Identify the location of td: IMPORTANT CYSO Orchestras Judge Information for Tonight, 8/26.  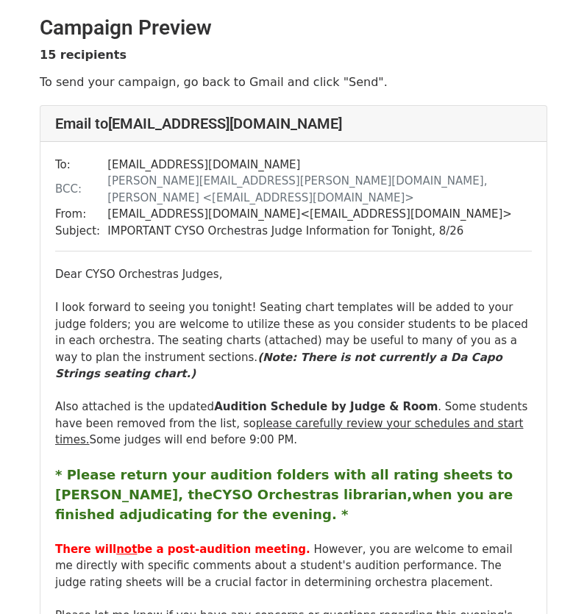
(319, 231).